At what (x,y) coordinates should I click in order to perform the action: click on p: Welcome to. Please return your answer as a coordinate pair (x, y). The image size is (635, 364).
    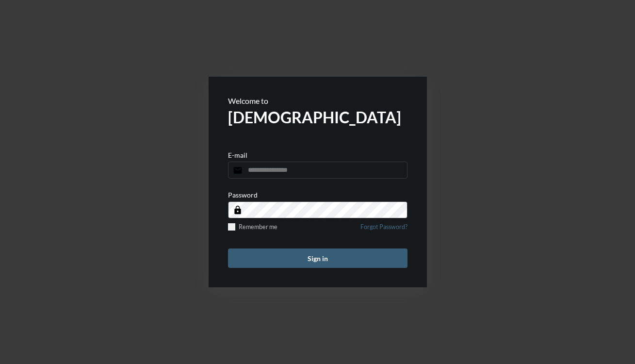
    Looking at the image, I should click on (318, 100).